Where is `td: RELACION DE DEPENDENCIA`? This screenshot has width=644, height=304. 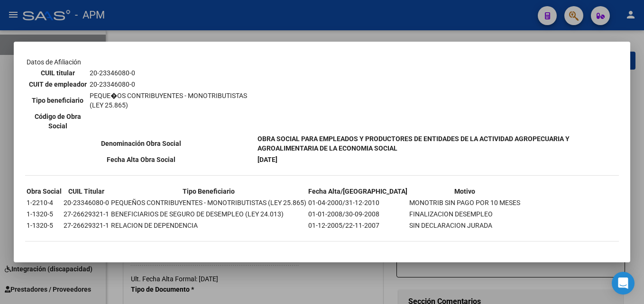 td: RELACION DE DEPENDENCIA is located at coordinates (208, 226).